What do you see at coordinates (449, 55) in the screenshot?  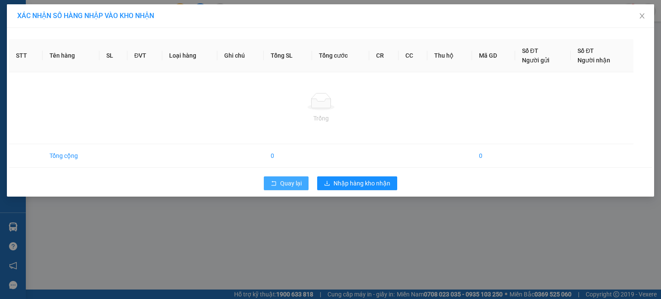 I see `th: Thu hộ` at bounding box center [449, 55].